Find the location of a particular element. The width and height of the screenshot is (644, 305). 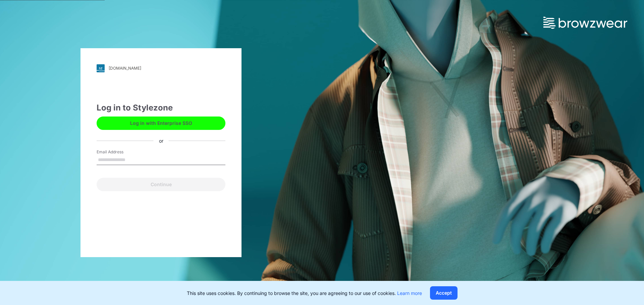

button: Accept is located at coordinates (444, 293).